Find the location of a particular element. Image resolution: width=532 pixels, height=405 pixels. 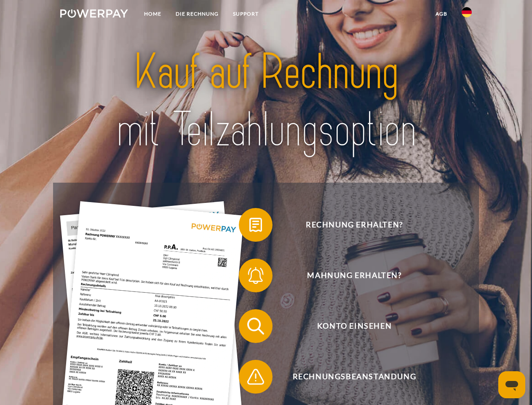

a: DIE RECHNUNG is located at coordinates (197, 14).